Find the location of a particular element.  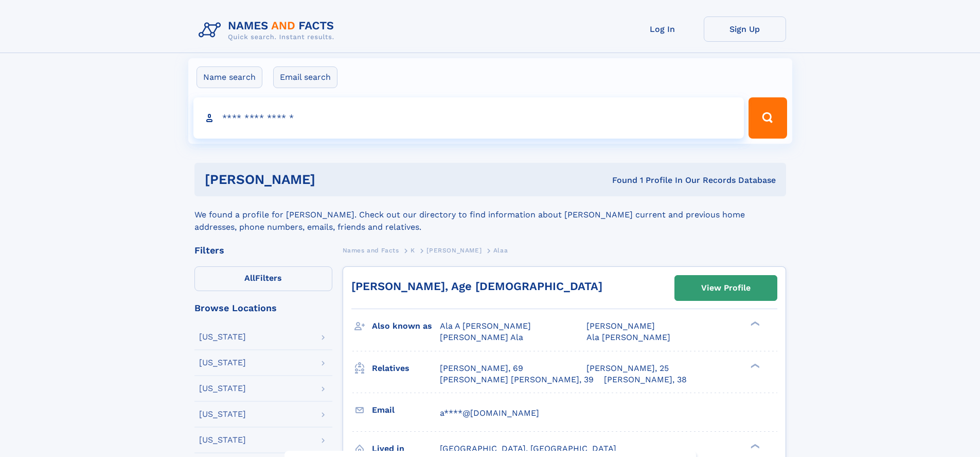

div: Found 1 Profile In Our Records Database is located at coordinates (620, 180).